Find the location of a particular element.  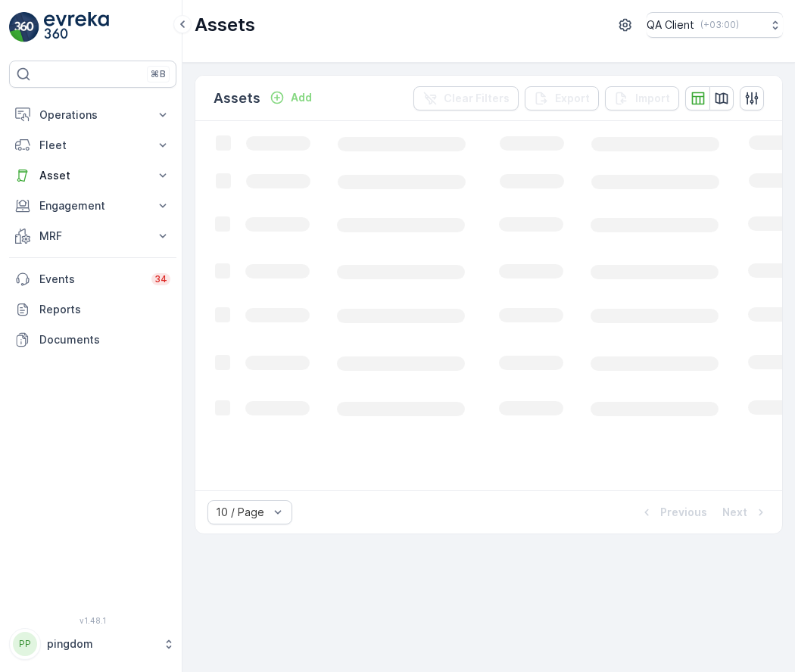

p: ⌘B is located at coordinates (158, 74).